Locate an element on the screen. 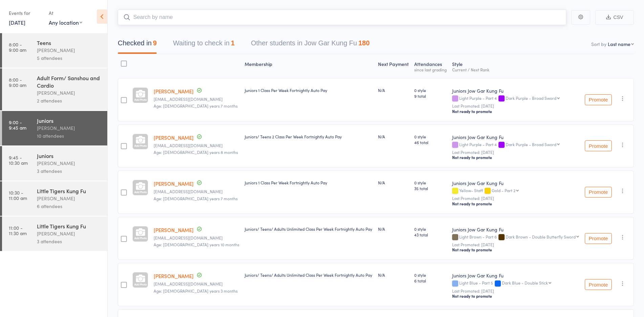 The image size is (644, 317). div: Events for is located at coordinates (26, 13).